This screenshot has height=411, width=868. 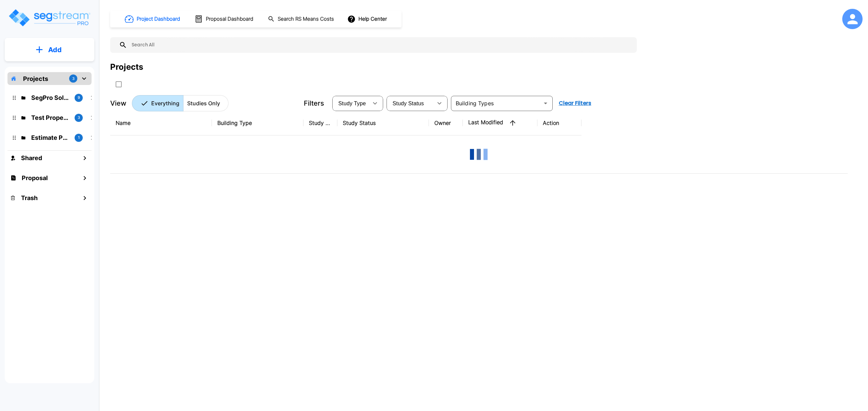 What do you see at coordinates (29, 198) in the screenshot?
I see `h1: Trash` at bounding box center [29, 198].